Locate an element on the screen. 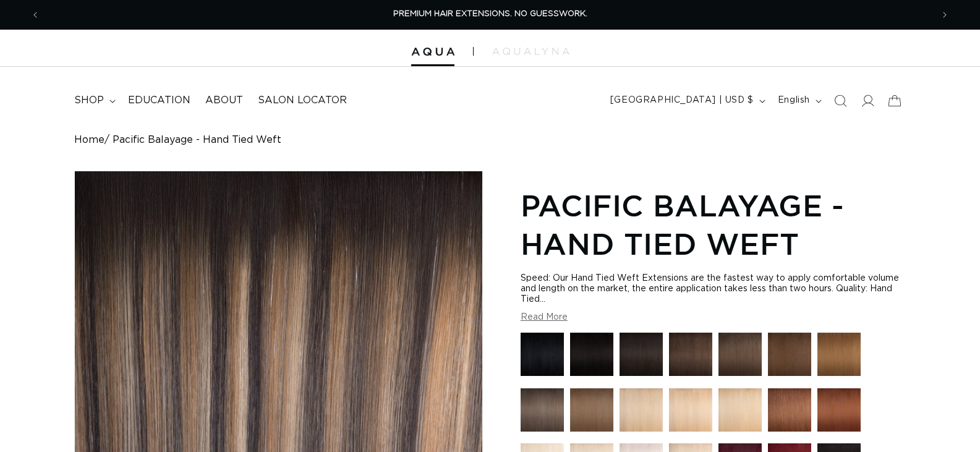 This screenshot has width=980, height=452. img: 22 Light Blonde - Hand Tied Weft is located at coordinates (691, 410).